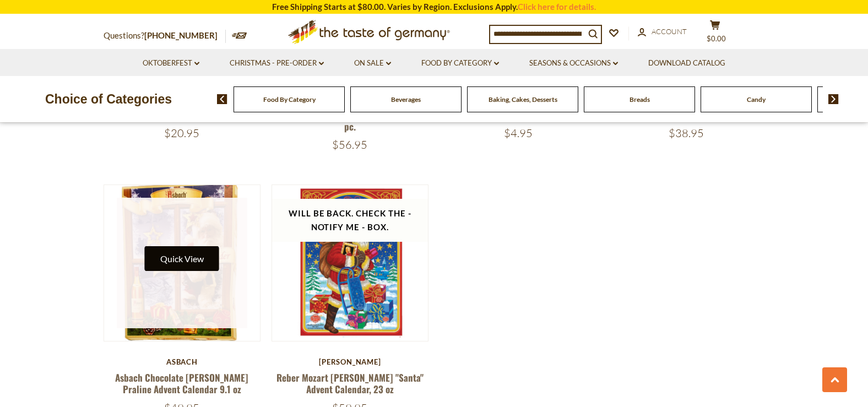 This screenshot has width=868, height=407. What do you see at coordinates (756, 99) in the screenshot?
I see `a: Candy` at bounding box center [756, 99].